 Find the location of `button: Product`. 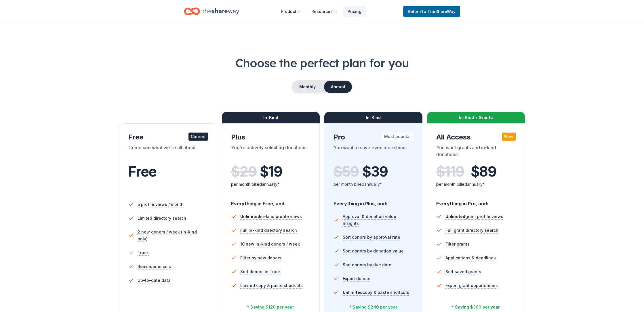

button: Product is located at coordinates (291, 11).